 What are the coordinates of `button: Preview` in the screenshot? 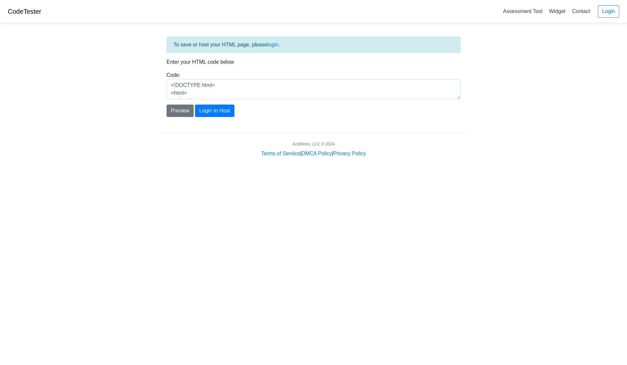 It's located at (180, 111).